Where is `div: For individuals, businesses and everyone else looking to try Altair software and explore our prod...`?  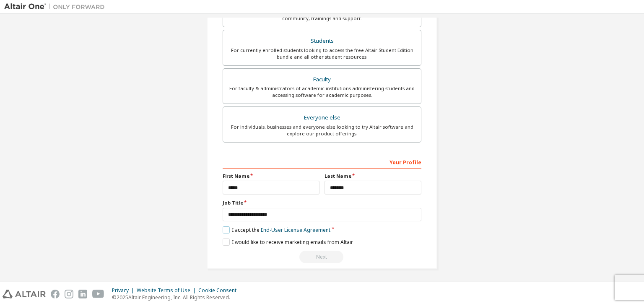 div: For individuals, businesses and everyone else looking to try Altair software and explore our prod... is located at coordinates (322, 130).